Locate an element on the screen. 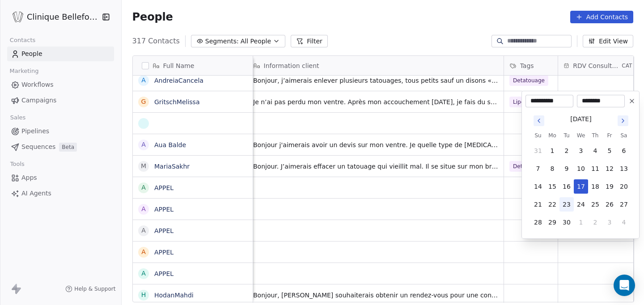 This screenshot has height=305, width=644. button: 16 is located at coordinates (567, 186).